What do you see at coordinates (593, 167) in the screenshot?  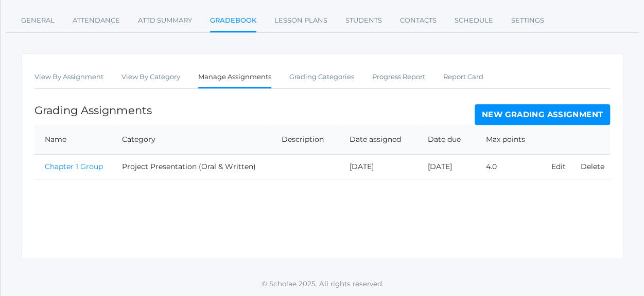 I see `a: Delete` at bounding box center [593, 167].